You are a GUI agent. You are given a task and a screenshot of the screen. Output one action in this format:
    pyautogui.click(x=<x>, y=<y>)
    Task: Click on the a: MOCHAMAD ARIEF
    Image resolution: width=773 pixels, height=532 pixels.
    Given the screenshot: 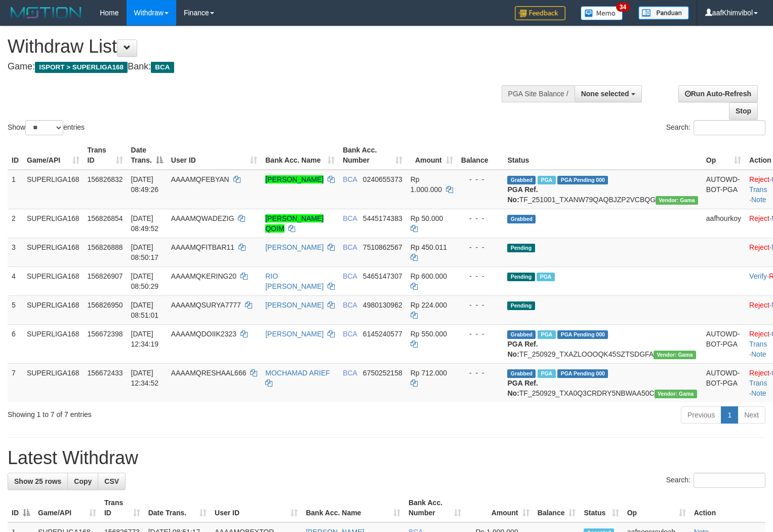 What is the action you would take?
    pyautogui.click(x=298, y=373)
    